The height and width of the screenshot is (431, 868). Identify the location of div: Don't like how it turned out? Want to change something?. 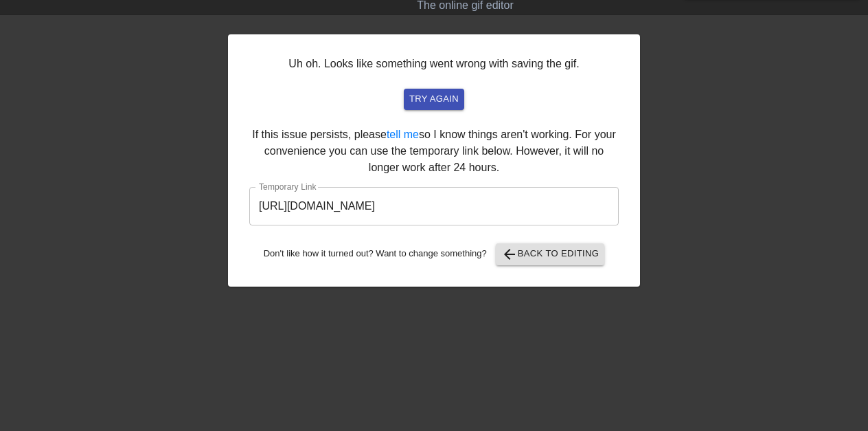
(434, 254).